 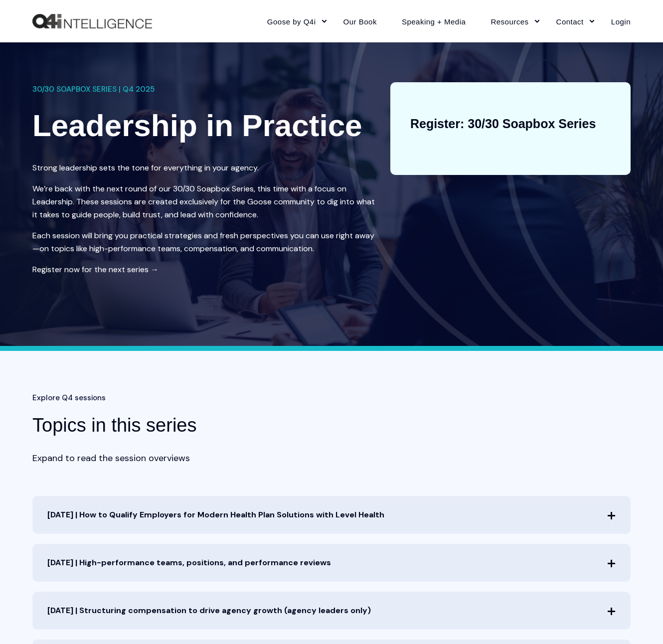 I want to click on p: Strong leadership sets the tone for everything in your agency., so click(x=204, y=168).